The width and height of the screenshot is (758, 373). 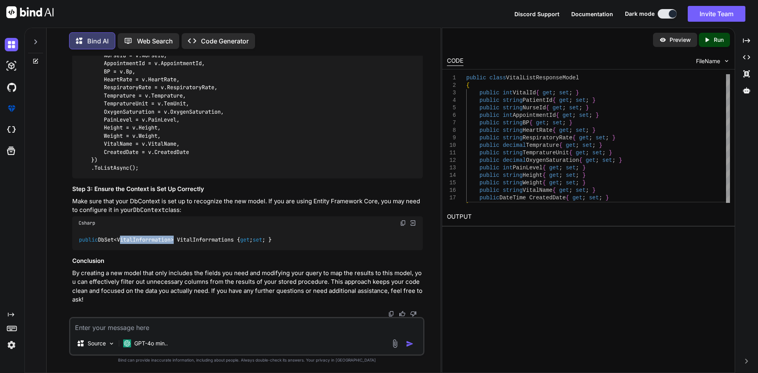 What do you see at coordinates (247, 189) in the screenshot?
I see `h3: Step 3: Ensure the Context is Set Up Correctly` at bounding box center [247, 189].